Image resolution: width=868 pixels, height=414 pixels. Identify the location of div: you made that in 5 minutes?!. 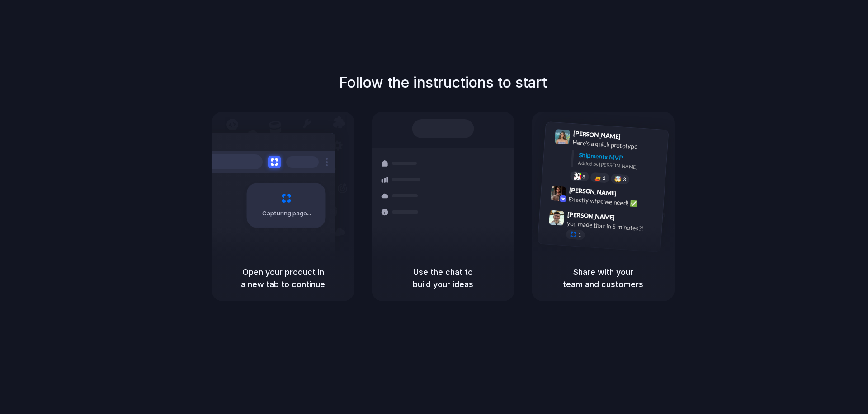
(612, 226).